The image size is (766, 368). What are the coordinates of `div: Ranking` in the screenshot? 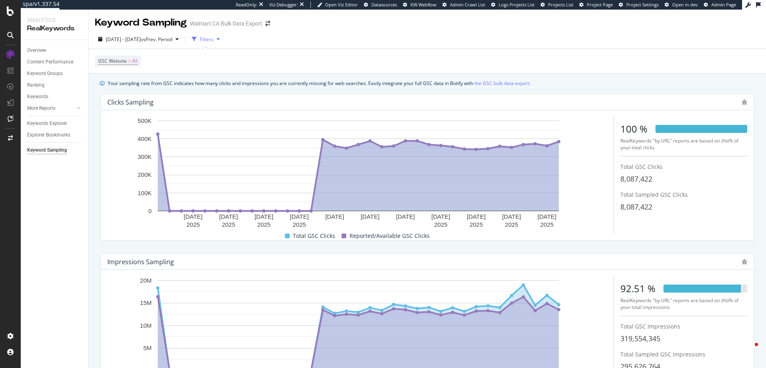 It's located at (36, 85).